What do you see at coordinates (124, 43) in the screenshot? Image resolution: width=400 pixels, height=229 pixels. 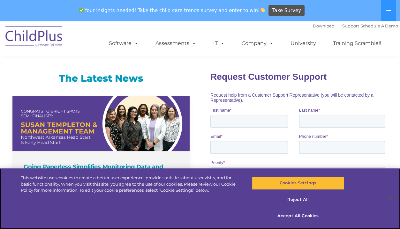 I see `a: Software` at bounding box center [124, 43].